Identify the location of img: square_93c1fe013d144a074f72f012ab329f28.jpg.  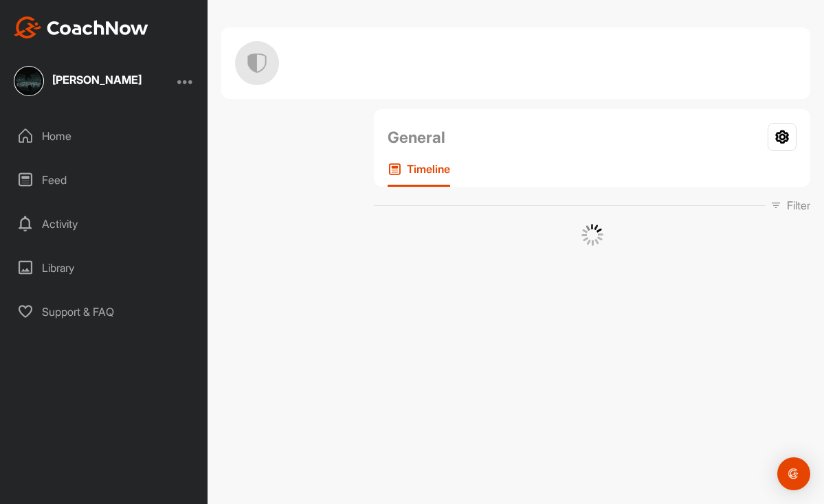
(29, 81).